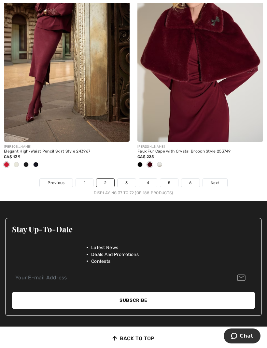  What do you see at coordinates (200, 152) in the screenshot?
I see `div: Faux Fur Cape with Crystal Brooch Style 253749` at bounding box center [200, 152].